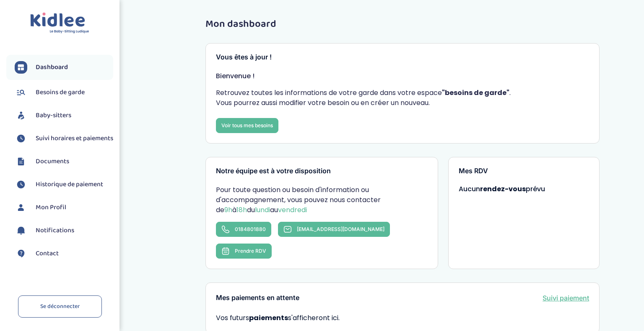 The image size is (644, 331). Describe the element at coordinates (244, 230) in the screenshot. I see `a: 0184801880` at that location.